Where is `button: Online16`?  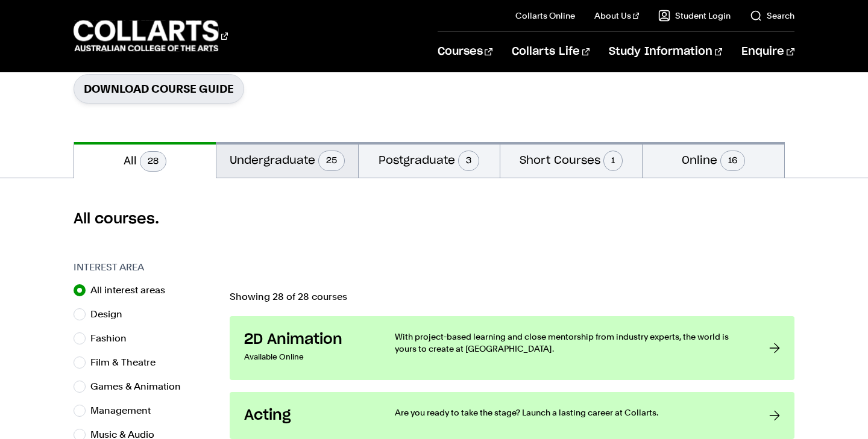 button: Online16 is located at coordinates (713, 160).